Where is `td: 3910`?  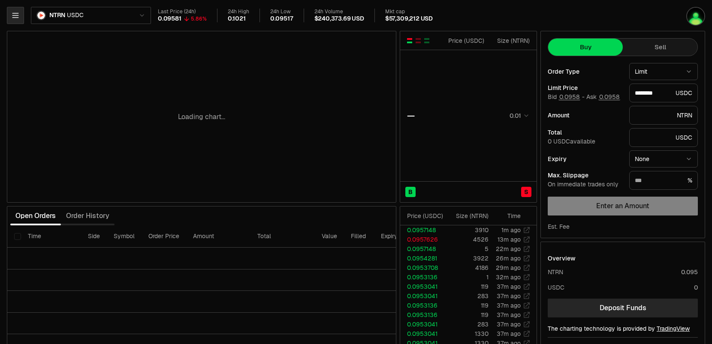
td: 3910 is located at coordinates (468, 230).